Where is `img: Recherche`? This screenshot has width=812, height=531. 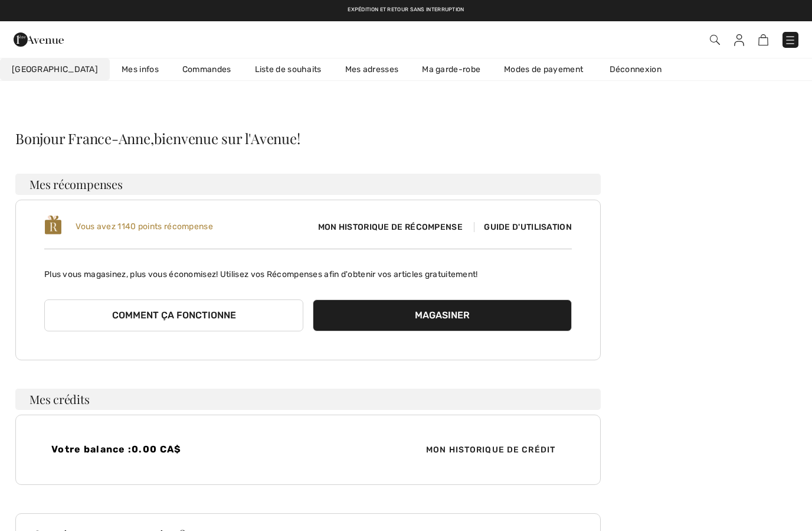 img: Recherche is located at coordinates (715, 39).